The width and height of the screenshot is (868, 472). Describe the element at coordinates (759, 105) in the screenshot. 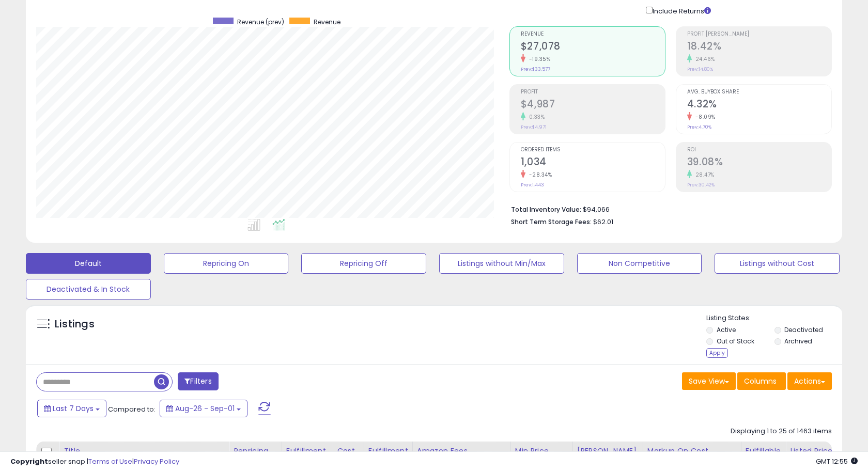

I see `h2: 4.32%` at that location.